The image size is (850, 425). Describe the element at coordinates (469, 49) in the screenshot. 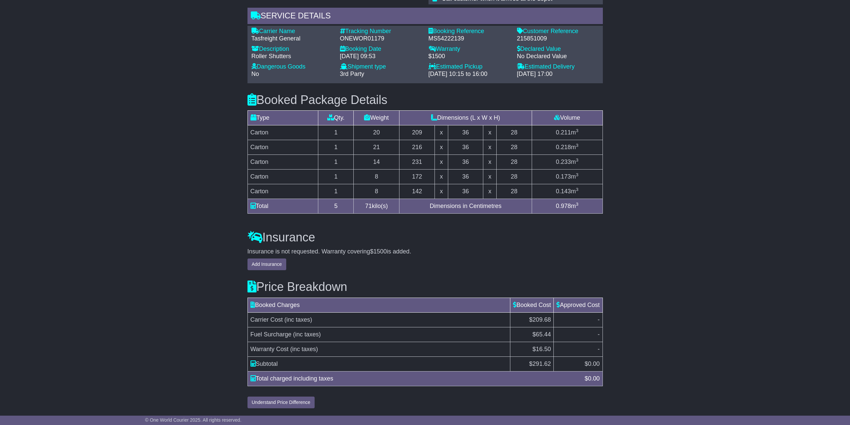

I see `div: Warranty` at that location.